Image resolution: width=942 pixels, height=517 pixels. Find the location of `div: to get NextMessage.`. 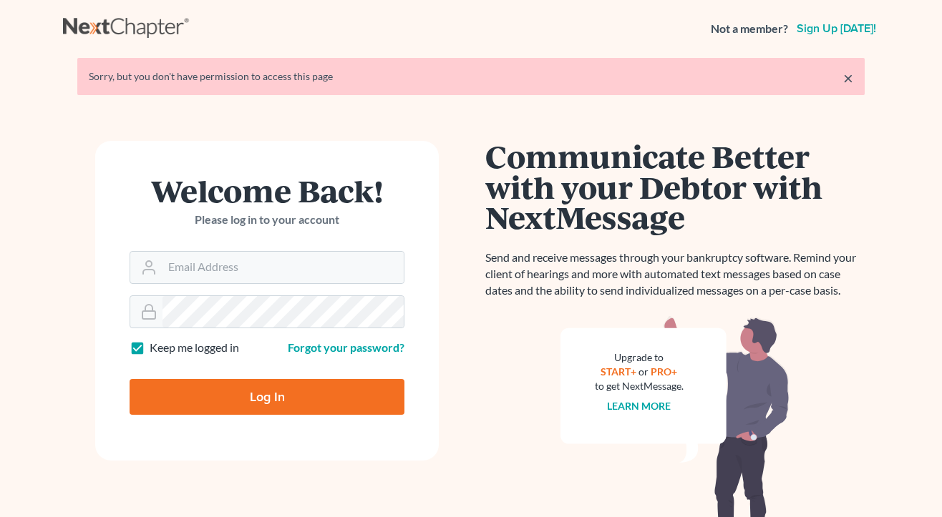

div: to get NextMessage. is located at coordinates (639, 387).